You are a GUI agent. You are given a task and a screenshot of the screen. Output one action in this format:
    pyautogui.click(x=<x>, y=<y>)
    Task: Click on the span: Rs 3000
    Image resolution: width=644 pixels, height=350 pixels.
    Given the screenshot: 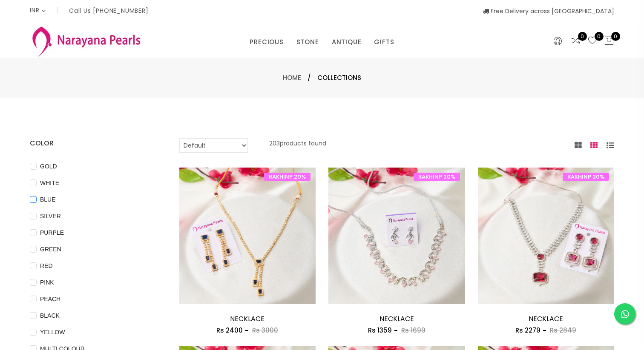 What is the action you would take?
    pyautogui.click(x=265, y=330)
    